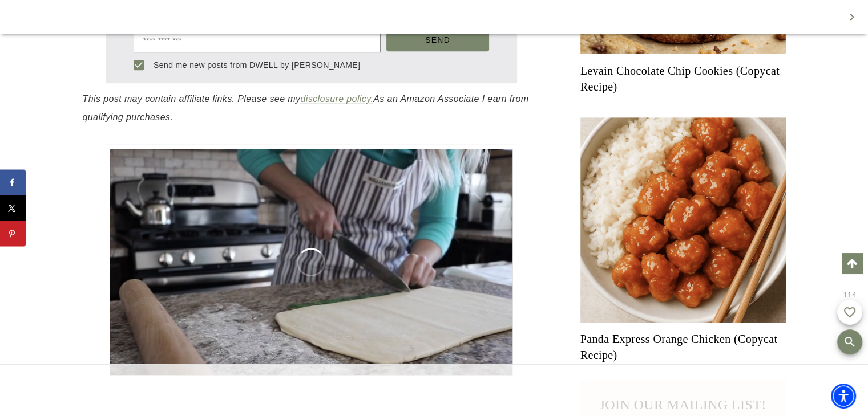 This screenshot has width=868, height=416. What do you see at coordinates (337, 98) in the screenshot?
I see `a: disclosure policy.` at bounding box center [337, 98].